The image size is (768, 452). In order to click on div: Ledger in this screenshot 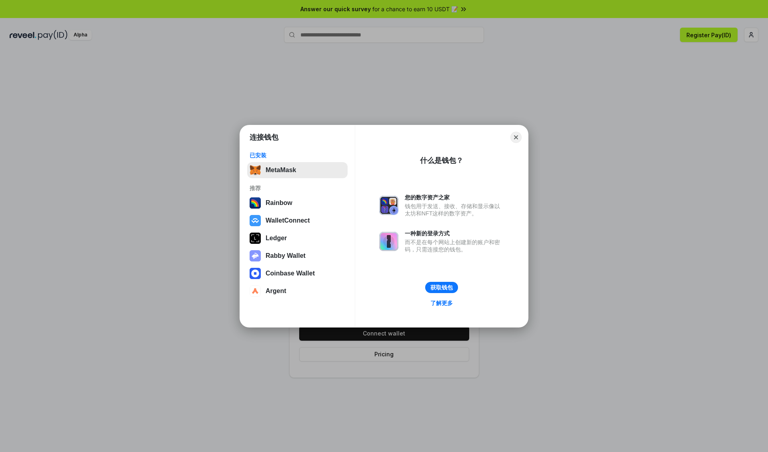, I will do `click(276, 238)`.